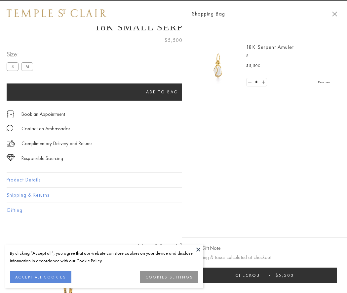 This screenshot has height=293, width=347. I want to click on span: Checkout, so click(249, 276).